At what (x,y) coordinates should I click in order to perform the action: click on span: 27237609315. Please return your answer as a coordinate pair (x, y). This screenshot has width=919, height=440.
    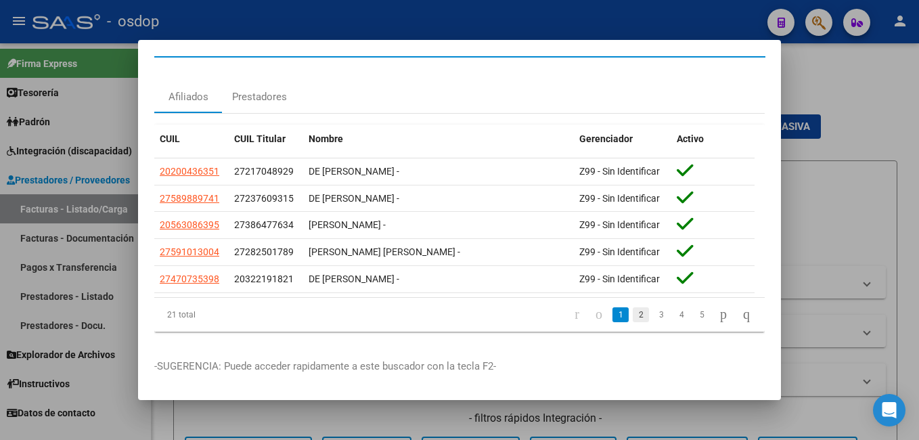
    Looking at the image, I should click on (264, 198).